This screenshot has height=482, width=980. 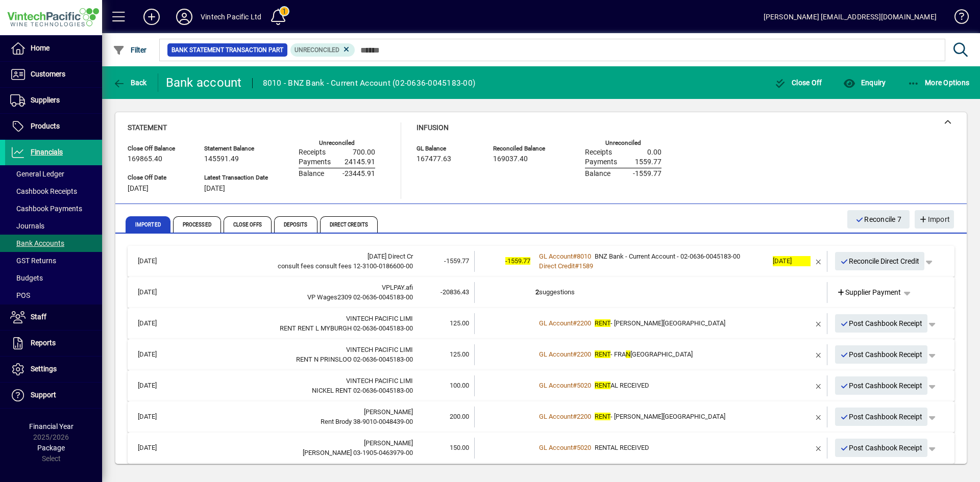 I want to click on a: POS, so click(x=54, y=295).